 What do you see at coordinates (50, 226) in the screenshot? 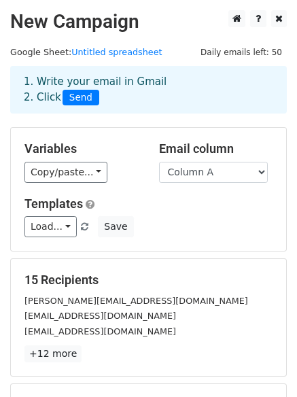
I see `a: Load...` at bounding box center [50, 226].